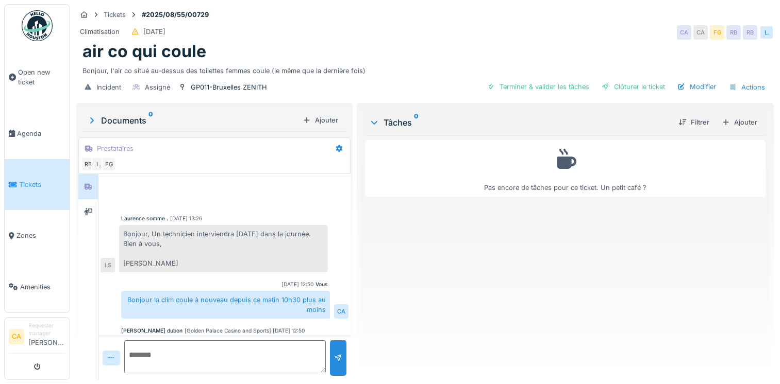 Image resolution: width=780 pixels, height=384 pixels. I want to click on div: Filtrer, so click(693, 122).